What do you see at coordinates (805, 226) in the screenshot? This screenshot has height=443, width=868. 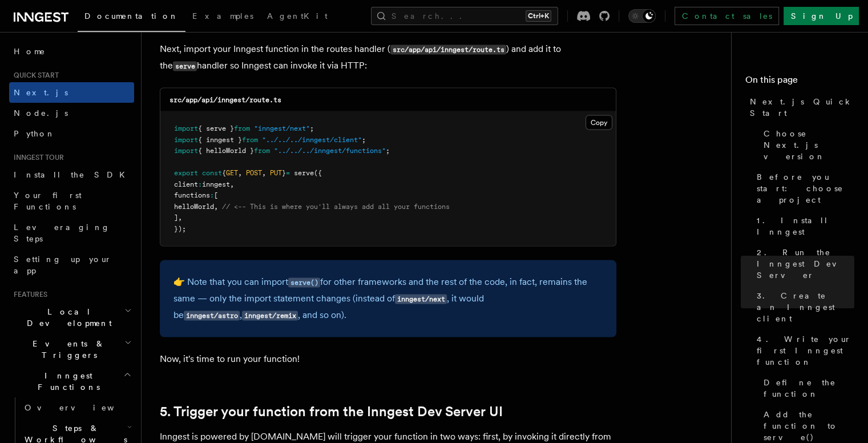 I see `span: 1. Install Inngest` at bounding box center [805, 226].